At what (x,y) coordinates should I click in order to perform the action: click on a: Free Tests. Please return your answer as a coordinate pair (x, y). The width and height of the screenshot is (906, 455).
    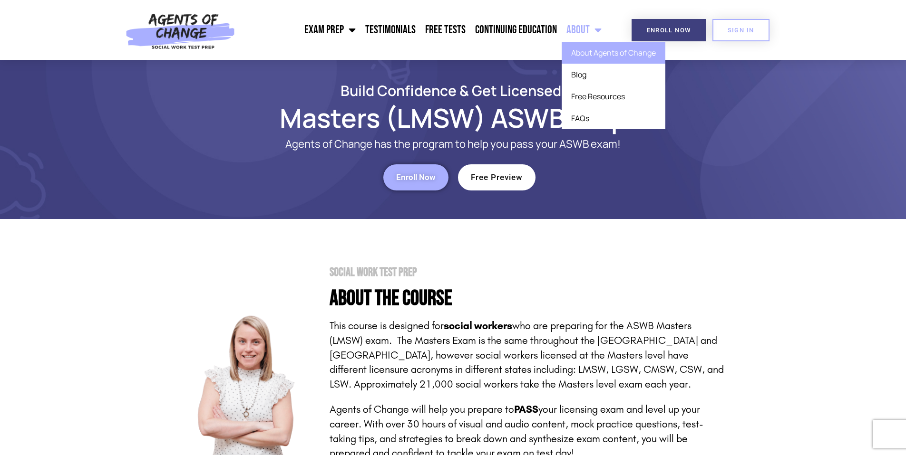
    Looking at the image, I should click on (445, 30).